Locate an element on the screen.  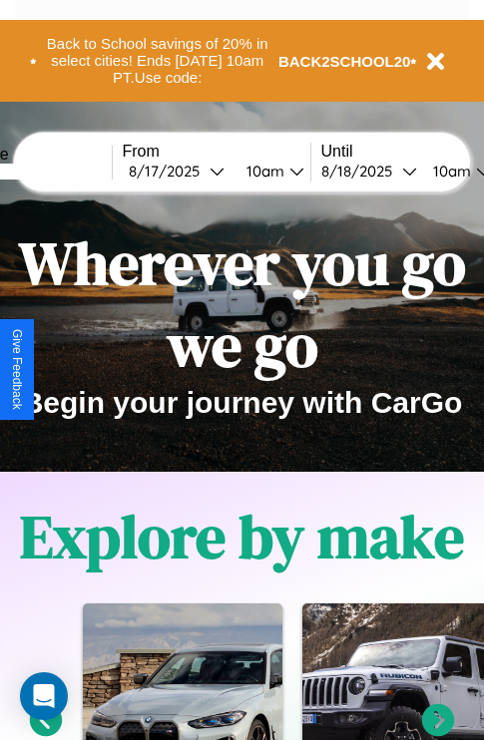
h1: Explore by make is located at coordinates (241, 536).